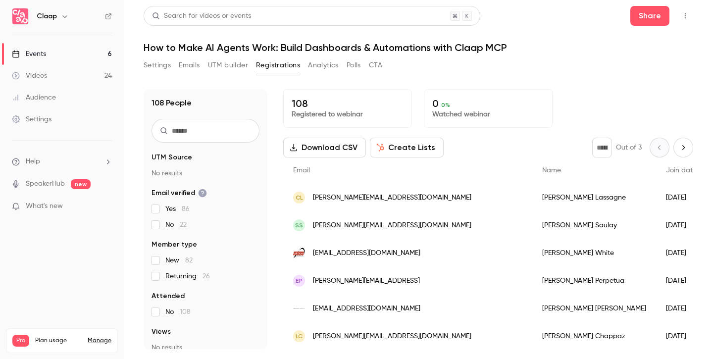  What do you see at coordinates (650, 16) in the screenshot?
I see `button: Share` at bounding box center [650, 16].